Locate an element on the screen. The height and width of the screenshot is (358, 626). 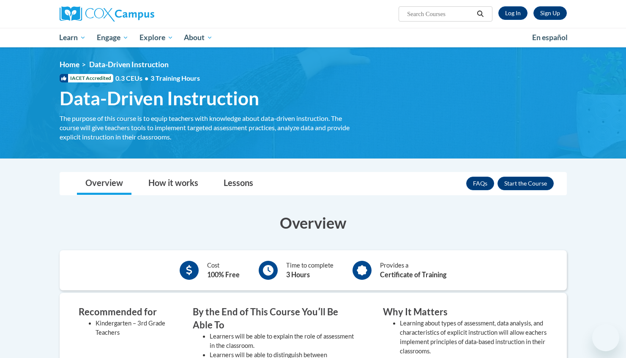
div: Provides a is located at coordinates (413, 270).